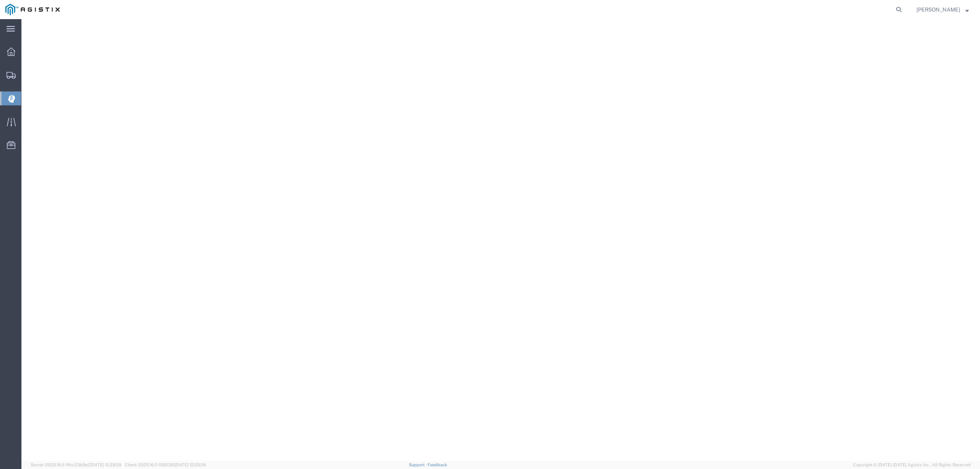 This screenshot has width=980, height=469. Describe the element at coordinates (76, 465) in the screenshot. I see `span: Server: 2025.16.0-1ffcc23b9e2` at that location.